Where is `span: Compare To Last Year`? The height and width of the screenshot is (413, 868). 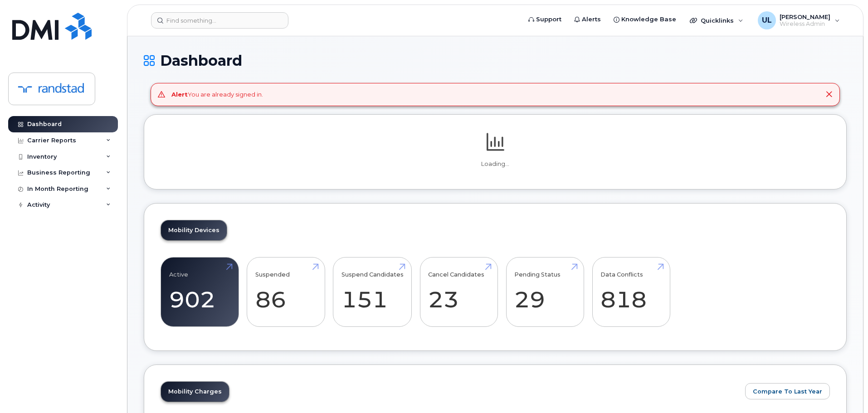
span: Compare To Last Year is located at coordinates (787, 391).